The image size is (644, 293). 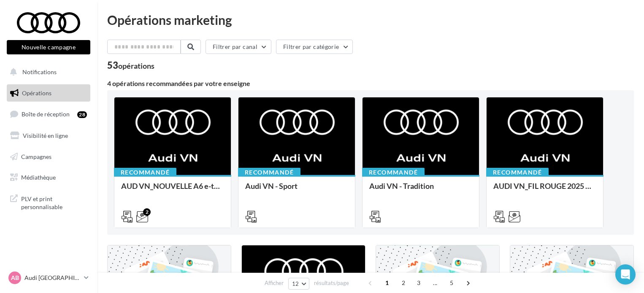 What do you see at coordinates (370, 83) in the screenshot?
I see `div: 4 opérations recommandées par votre enseigne` at bounding box center [370, 83].